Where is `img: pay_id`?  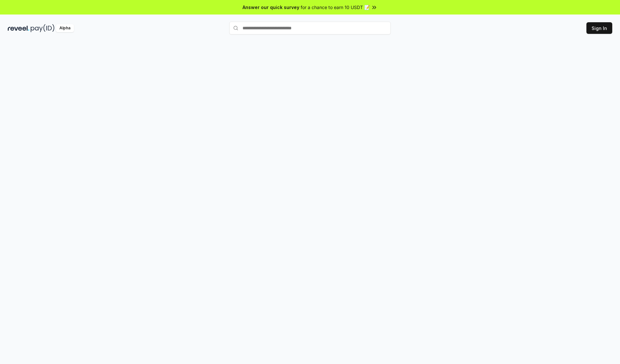 img: pay_id is located at coordinates (43, 28).